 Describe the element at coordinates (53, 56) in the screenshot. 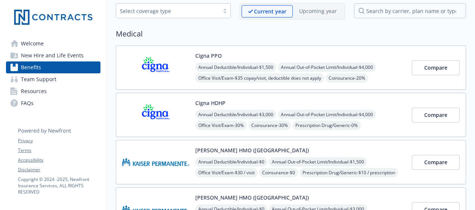

I see `a: New Hire and Life Events` at that location.